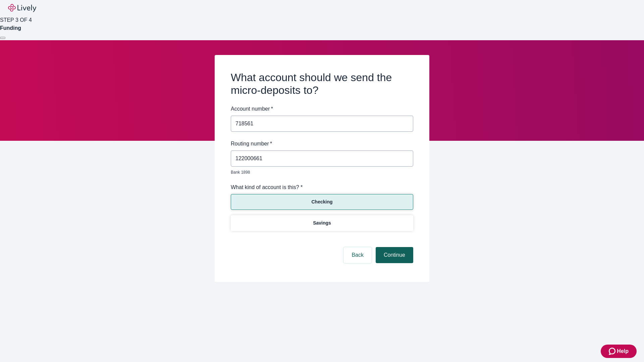 The height and width of the screenshot is (362, 644). Describe the element at coordinates (322, 223) in the screenshot. I see `p: Savings` at that location.